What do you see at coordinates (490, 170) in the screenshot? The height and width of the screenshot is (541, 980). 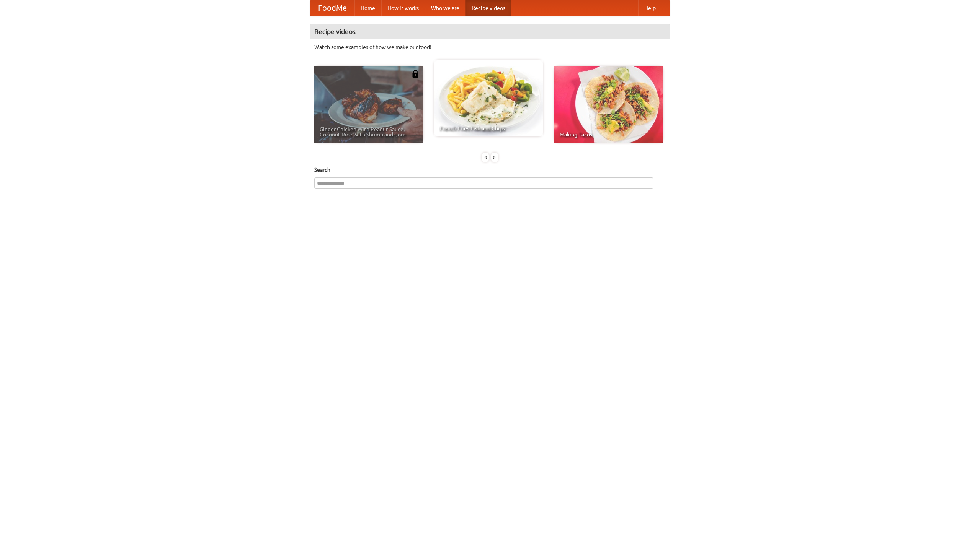 I see `h5: Search` at bounding box center [490, 170].